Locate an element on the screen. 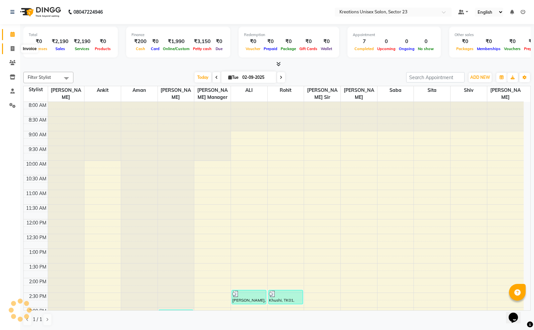 This screenshot has height=330, width=534. span: Package is located at coordinates (288, 49).